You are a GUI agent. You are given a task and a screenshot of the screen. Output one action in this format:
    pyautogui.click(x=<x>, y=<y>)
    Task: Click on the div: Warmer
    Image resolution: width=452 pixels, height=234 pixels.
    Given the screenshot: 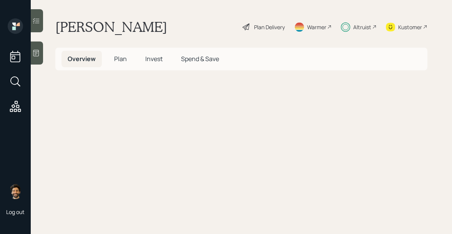 What is the action you would take?
    pyautogui.click(x=317, y=27)
    